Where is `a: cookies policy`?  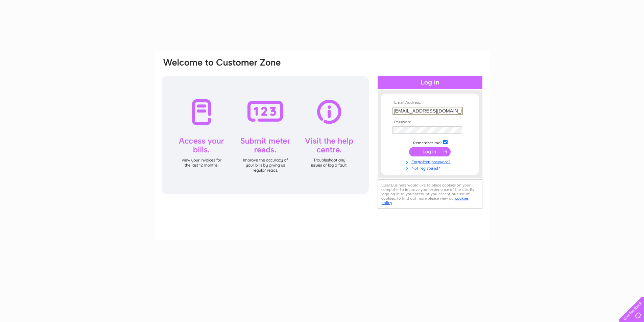
a: cookies policy is located at coordinates (425, 201).